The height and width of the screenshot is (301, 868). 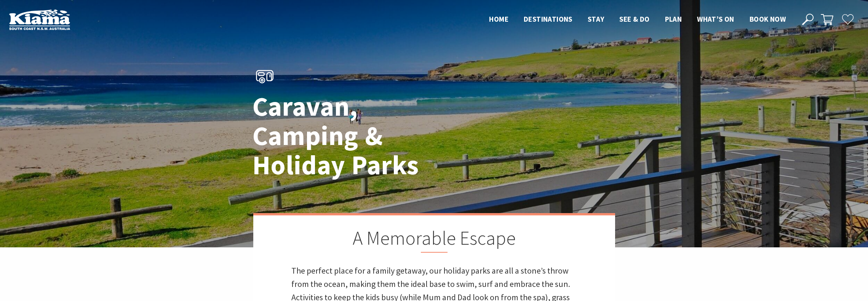 I want to click on span: Home, so click(x=498, y=19).